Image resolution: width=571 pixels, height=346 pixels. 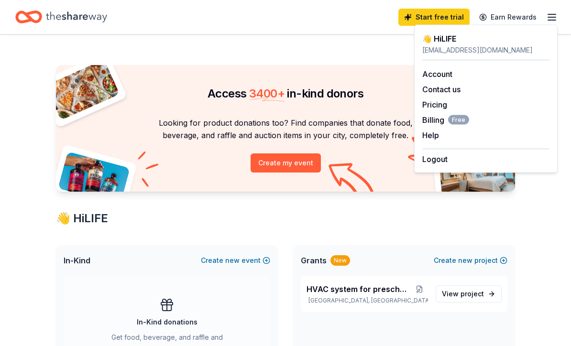 I want to click on button: Contact us, so click(x=441, y=89).